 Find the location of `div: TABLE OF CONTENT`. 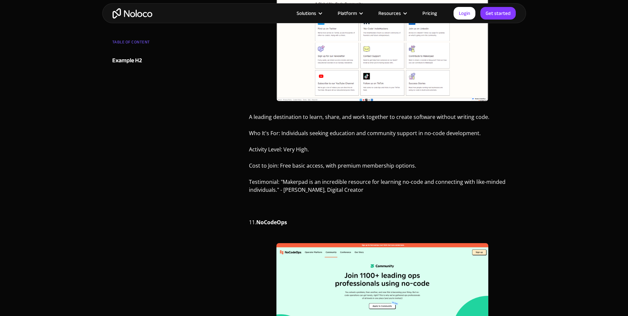

div: TABLE OF CONTENT is located at coordinates (152, 44).